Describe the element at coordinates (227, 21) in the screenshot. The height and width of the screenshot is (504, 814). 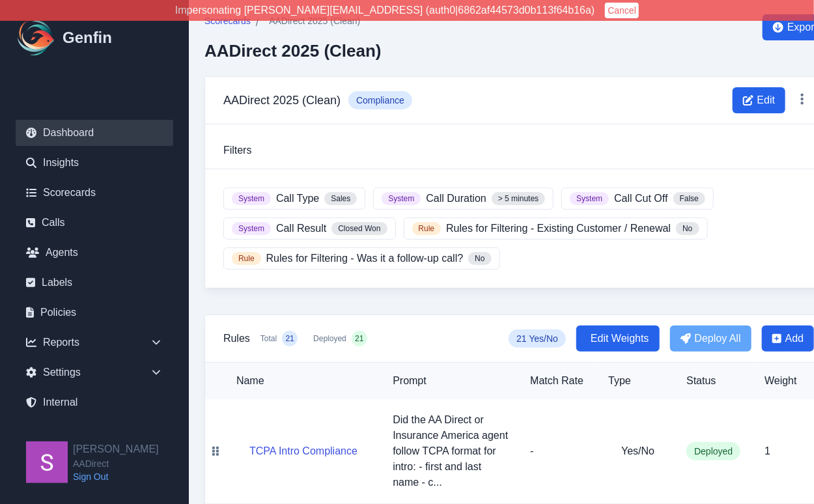
I see `span: Scorecards` at that location.